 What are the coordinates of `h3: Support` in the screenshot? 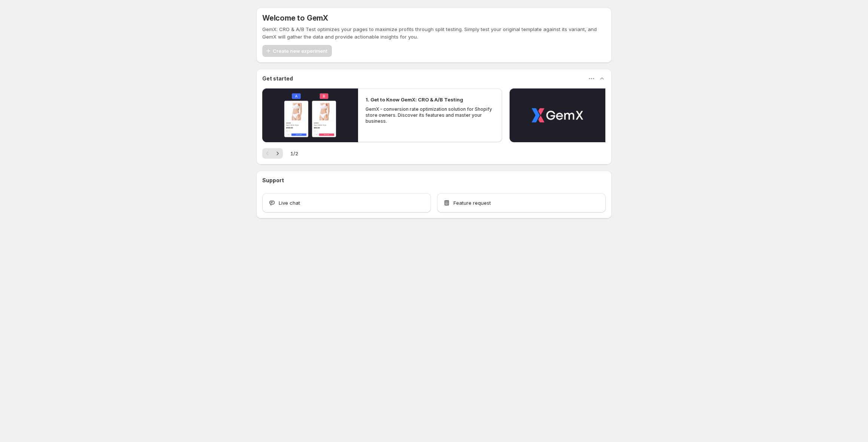 It's located at (273, 180).